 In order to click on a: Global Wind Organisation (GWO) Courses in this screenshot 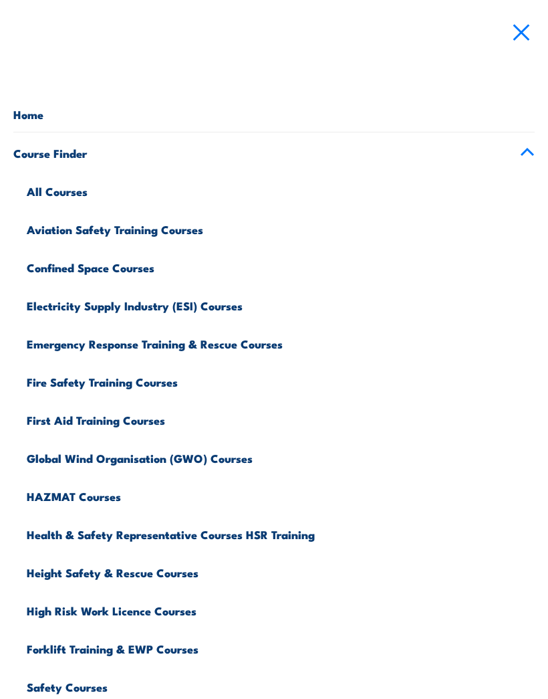, I will do `click(281, 456)`.